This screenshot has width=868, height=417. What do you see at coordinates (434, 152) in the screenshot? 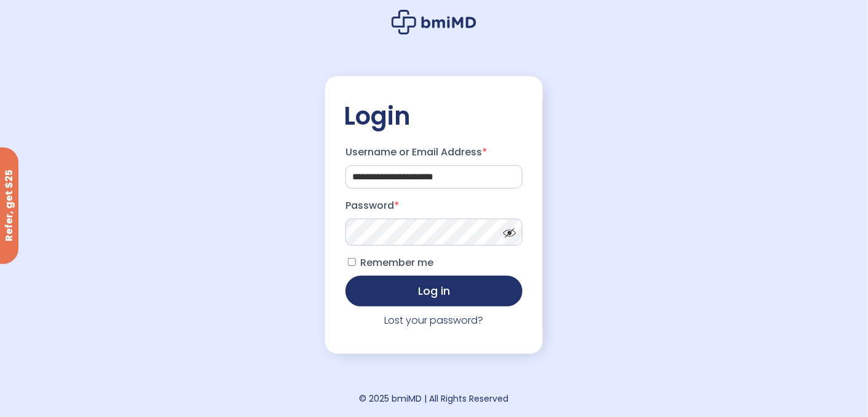
I see `label: Username or Email Address` at bounding box center [434, 152].